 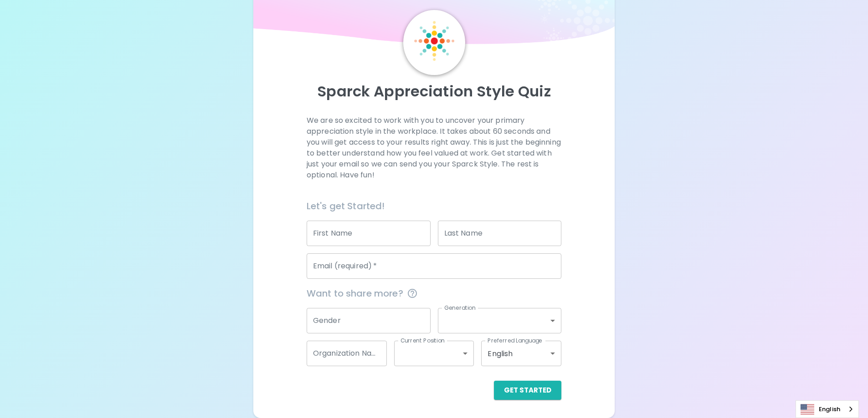 What do you see at coordinates (434, 91) in the screenshot?
I see `p: Sparck Appreciation Style Quiz` at bounding box center [434, 91].